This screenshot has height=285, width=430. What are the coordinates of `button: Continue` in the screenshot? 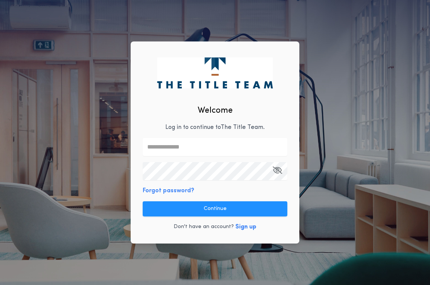 It's located at (215, 209).